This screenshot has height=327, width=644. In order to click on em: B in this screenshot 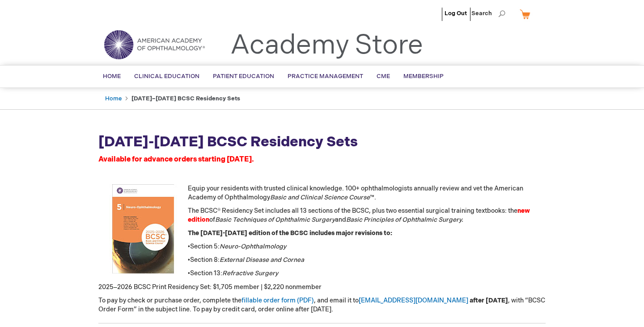, I will do `click(348, 220)`.